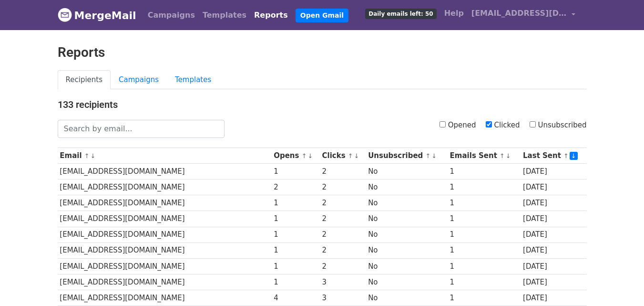 This screenshot has height=306, width=644. I want to click on h2: Reports, so click(322, 52).